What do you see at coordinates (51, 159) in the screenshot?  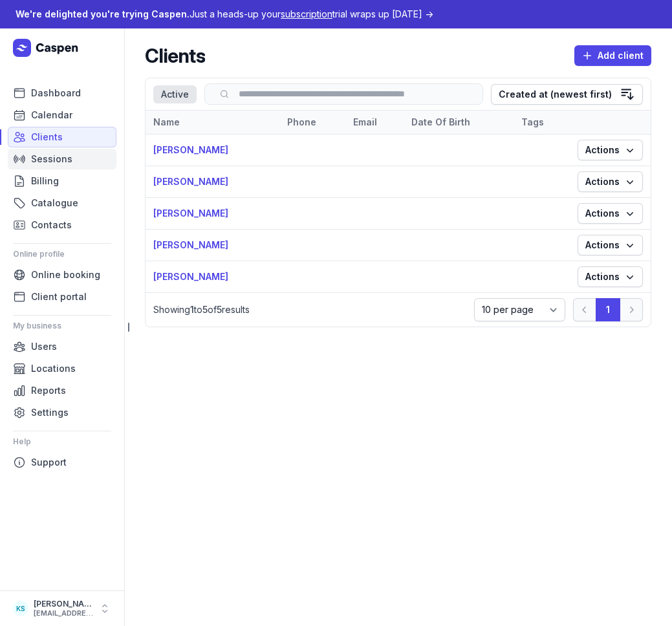 I see `span: Sessions` at bounding box center [51, 159].